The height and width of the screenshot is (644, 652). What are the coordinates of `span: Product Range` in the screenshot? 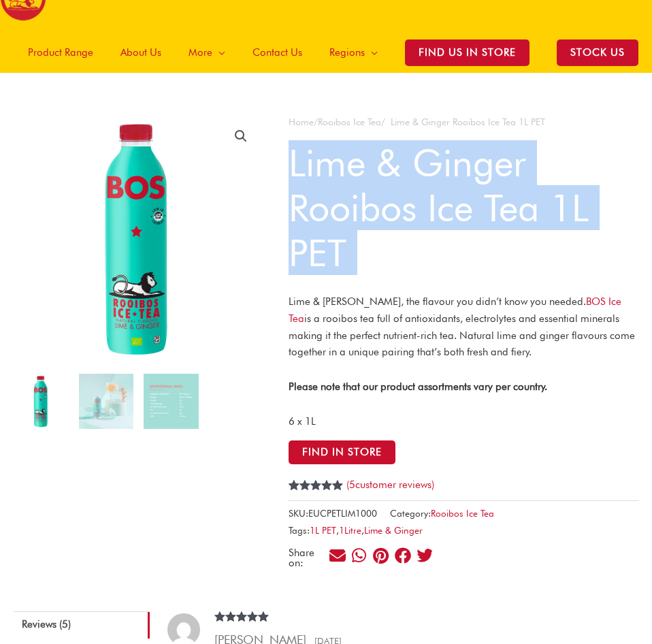 It's located at (61, 52).